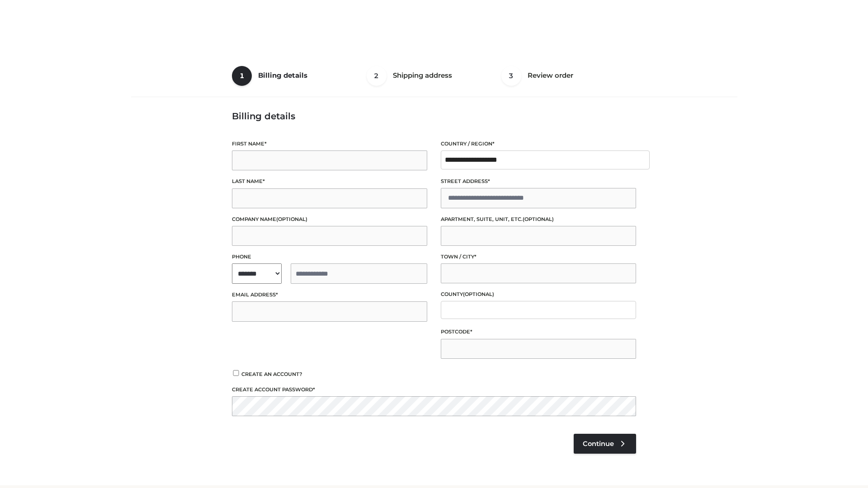 Image resolution: width=868 pixels, height=488 pixels. What do you see at coordinates (282, 75) in the screenshot?
I see `span: Billing details` at bounding box center [282, 75].